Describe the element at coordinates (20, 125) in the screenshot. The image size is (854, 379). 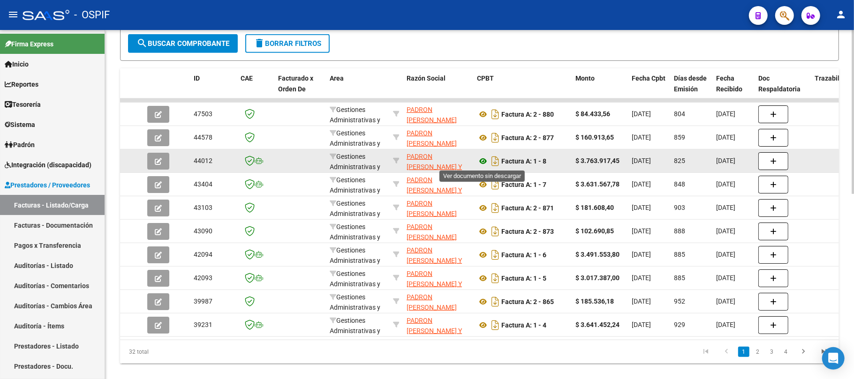
I see `span: Sistema` at that location.